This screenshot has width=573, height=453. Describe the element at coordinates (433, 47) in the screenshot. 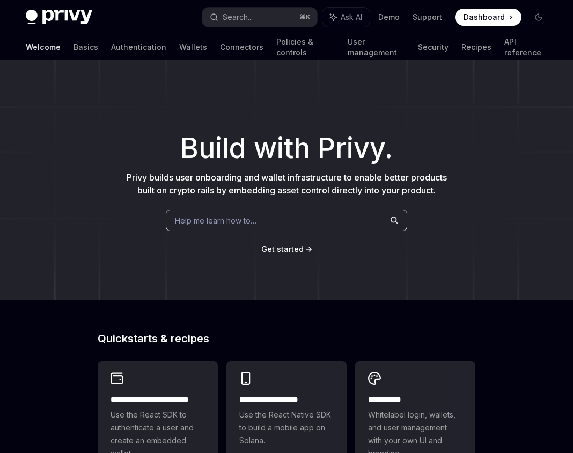

I see `a: Security` at that location.